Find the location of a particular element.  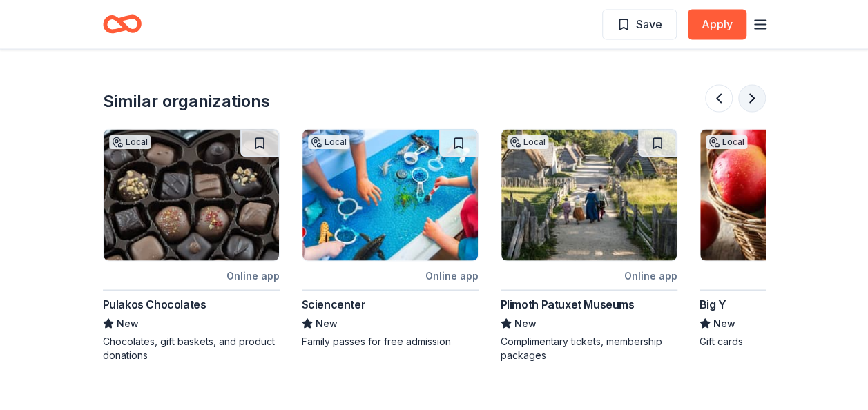

div: Sciencenter is located at coordinates (333, 304).